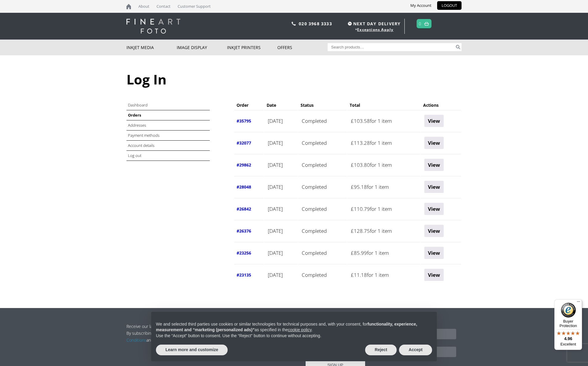 This screenshot has width=588, height=366. What do you see at coordinates (449, 5) in the screenshot?
I see `a: LOGOUT` at bounding box center [449, 5].